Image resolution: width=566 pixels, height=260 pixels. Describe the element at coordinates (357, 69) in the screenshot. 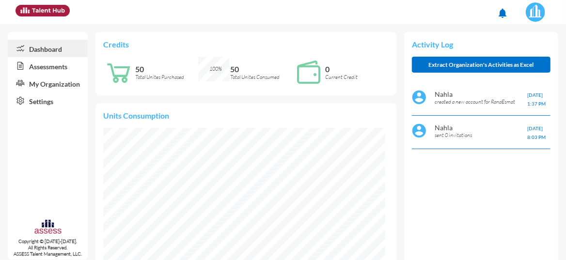

I see `p: 0` at that location.